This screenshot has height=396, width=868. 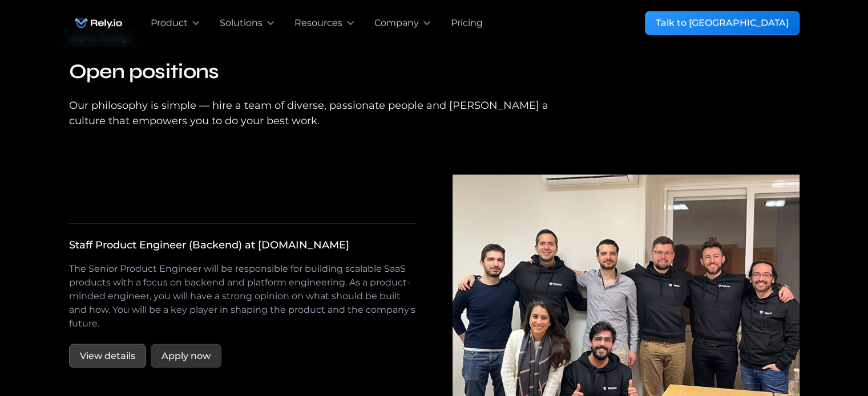 What do you see at coordinates (241, 23) in the screenshot?
I see `div: Solutions` at bounding box center [241, 23].